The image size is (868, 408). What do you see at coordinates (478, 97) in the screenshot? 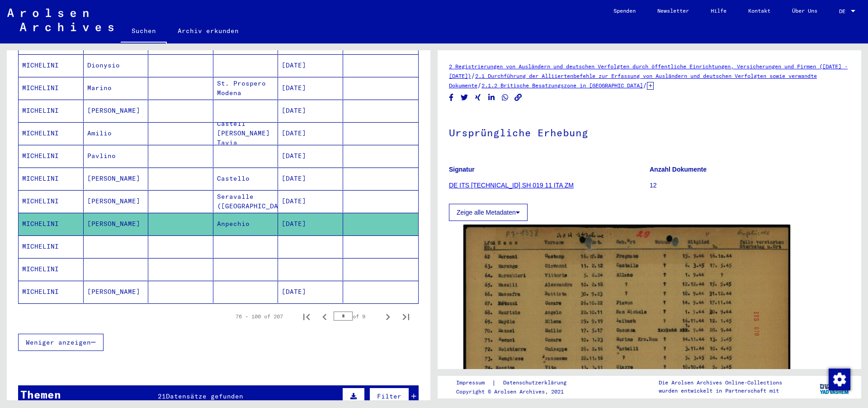
I see `button: Share on Xing` at bounding box center [478, 97].